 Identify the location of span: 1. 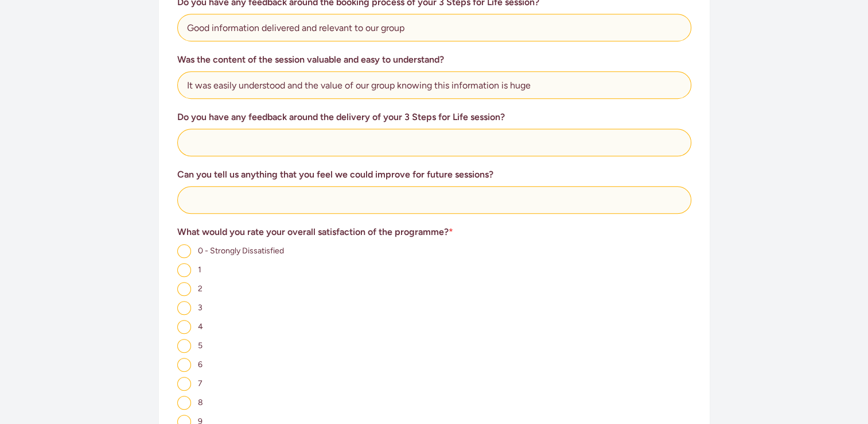
(200, 269).